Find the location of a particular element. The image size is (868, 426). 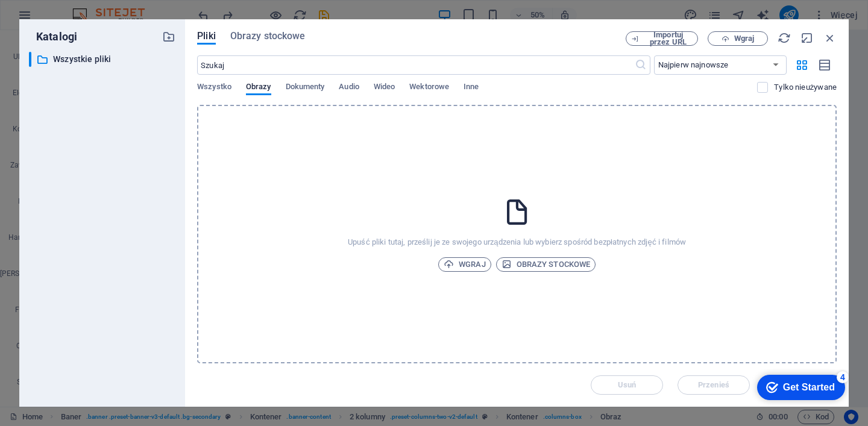

span: Wektorowe is located at coordinates (429, 88).